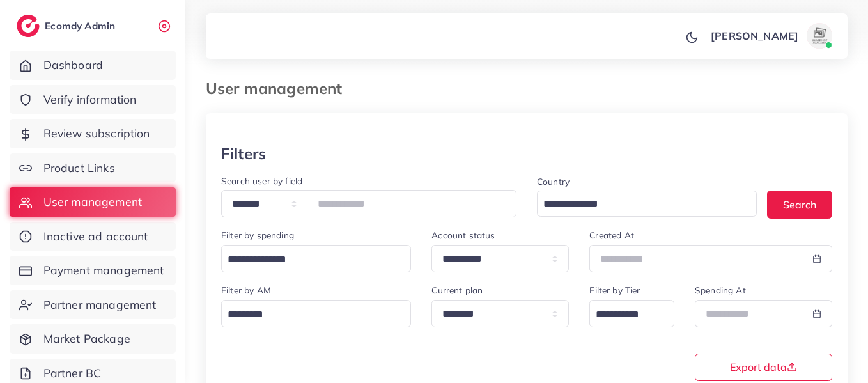 The image size is (868, 383). What do you see at coordinates (261, 180) in the screenshot?
I see `label: Search user by field` at bounding box center [261, 180].